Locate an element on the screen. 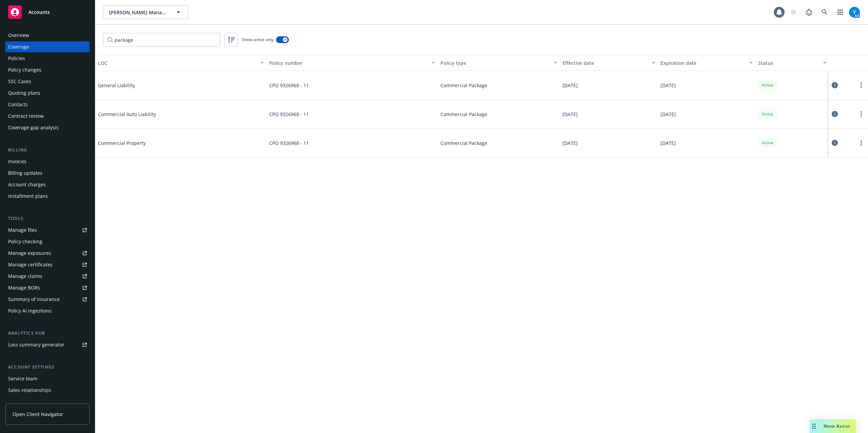 The image size is (868, 433). a: Policies is located at coordinates (47, 58).